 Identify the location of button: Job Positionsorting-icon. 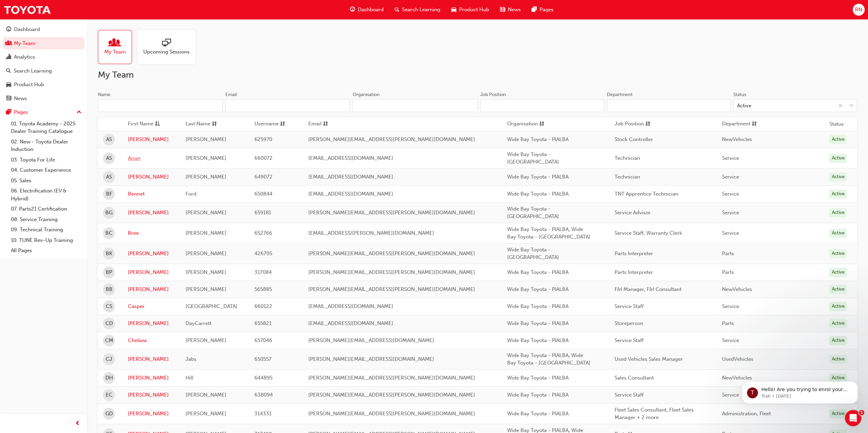
(633, 124).